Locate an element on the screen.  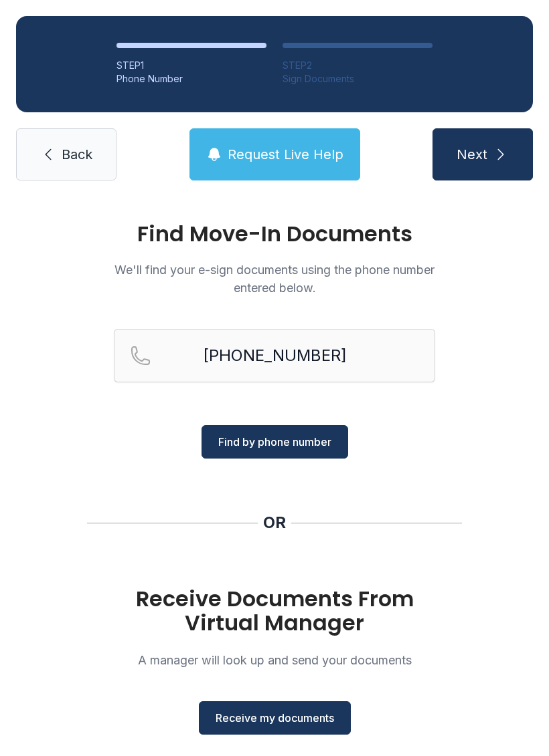
p: We'll find your e-sign documents using the phone number entered below. is located at coordinates (274, 279).